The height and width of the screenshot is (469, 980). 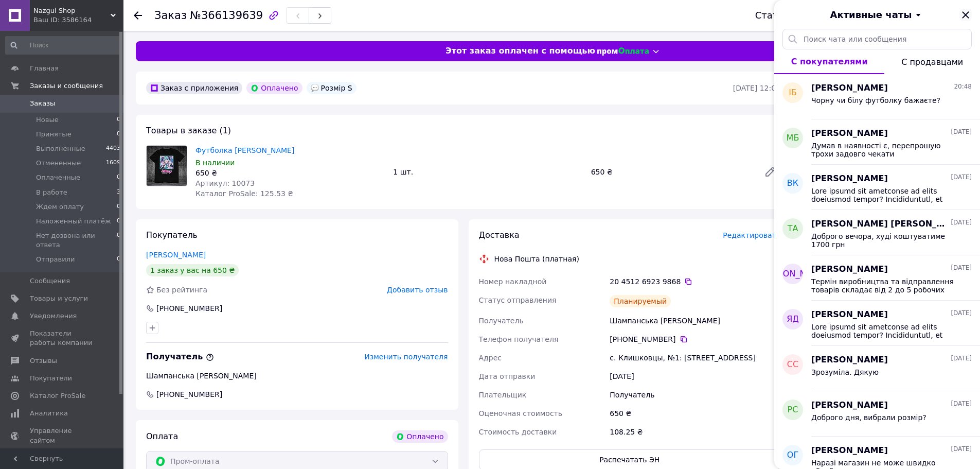 What do you see at coordinates (58, 178) in the screenshot?
I see `span: Оплаченные` at bounding box center [58, 178].